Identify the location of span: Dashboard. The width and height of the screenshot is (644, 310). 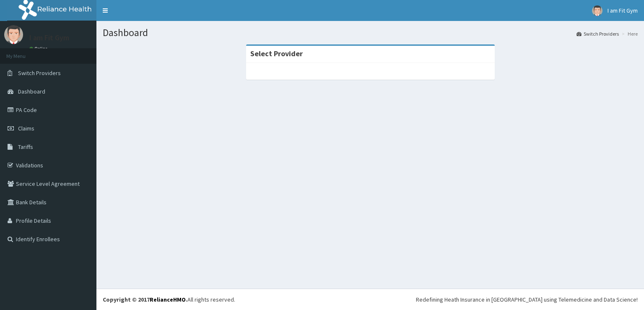
(32, 91).